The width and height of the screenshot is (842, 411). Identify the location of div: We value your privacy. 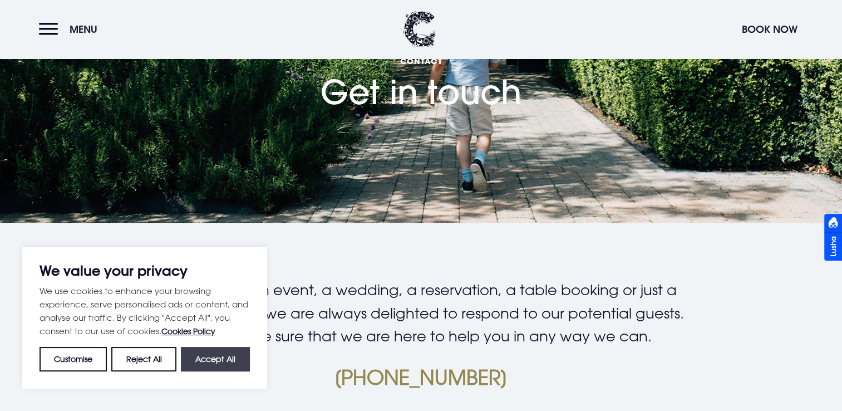
(145, 317).